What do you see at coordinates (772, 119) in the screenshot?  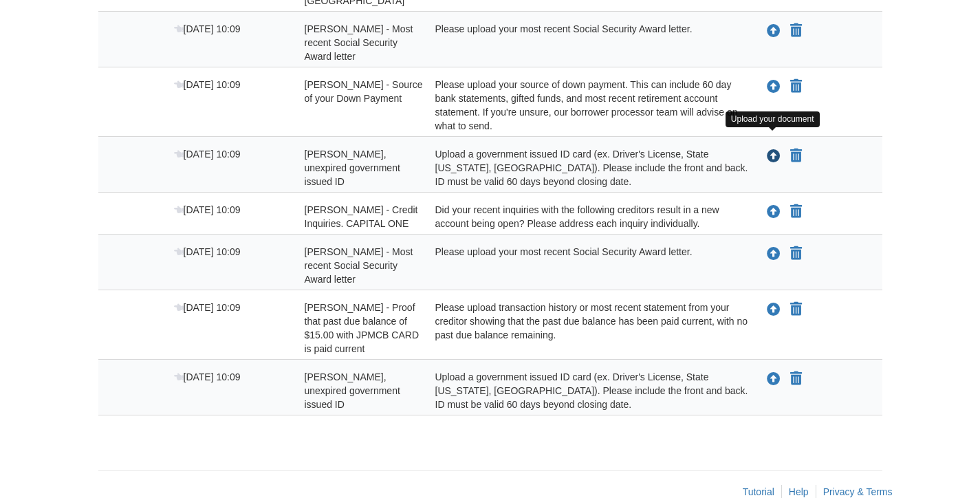 I see `div: Upload your document` at bounding box center [772, 119].